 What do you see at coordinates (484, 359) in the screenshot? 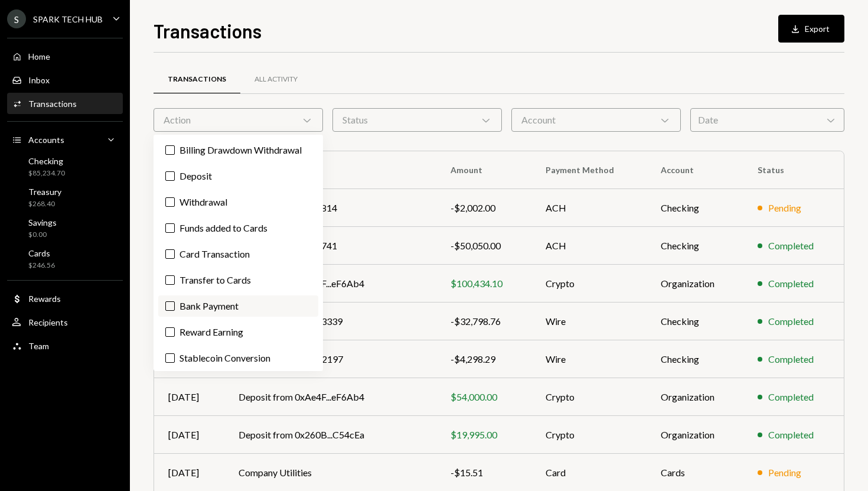
I see `div: -$4,298.29` at bounding box center [484, 359].